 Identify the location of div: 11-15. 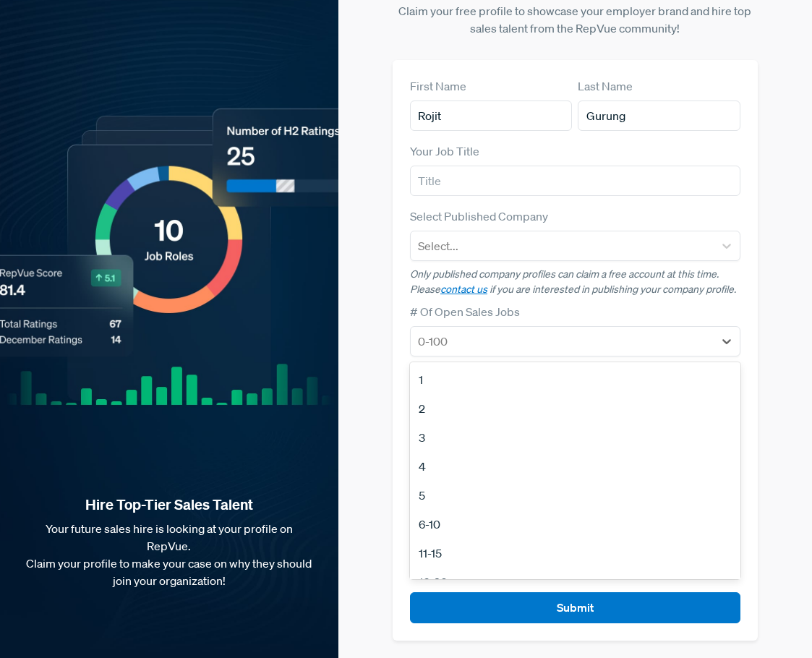
(575, 553).